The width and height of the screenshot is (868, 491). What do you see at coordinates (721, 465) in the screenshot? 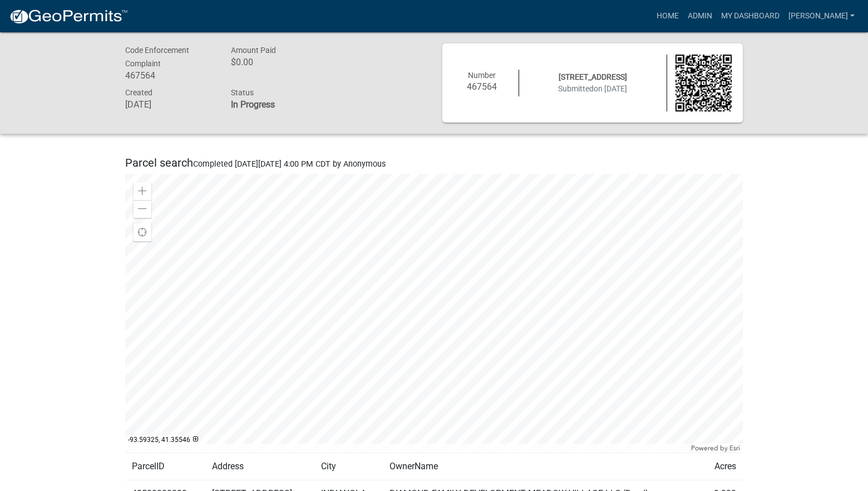
I see `td: Acres` at bounding box center [721, 465].